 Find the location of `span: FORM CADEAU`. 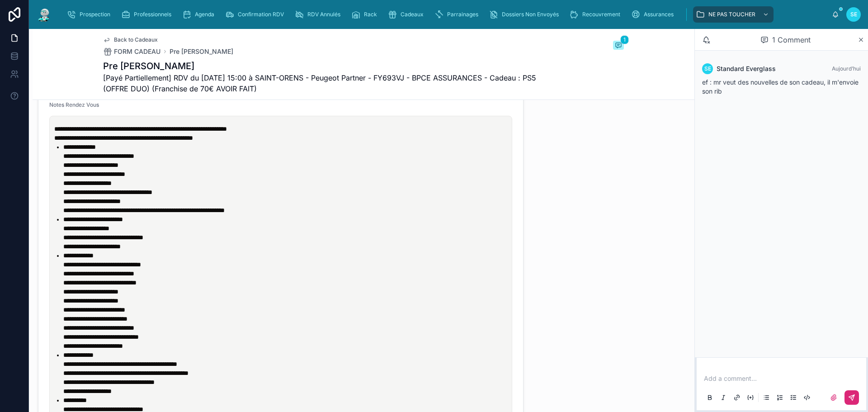

span: FORM CADEAU is located at coordinates (137, 51).